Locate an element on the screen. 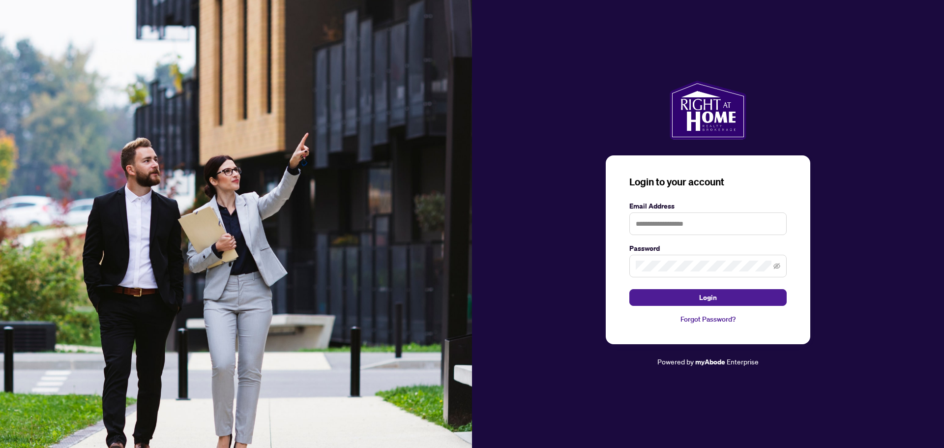  button: Login is located at coordinates (708, 297).